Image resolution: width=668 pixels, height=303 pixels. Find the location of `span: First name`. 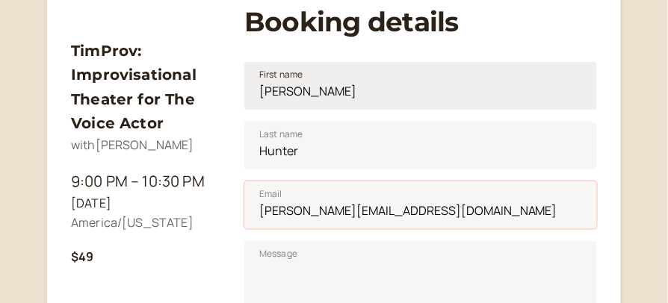

span: First name is located at coordinates (281, 75).